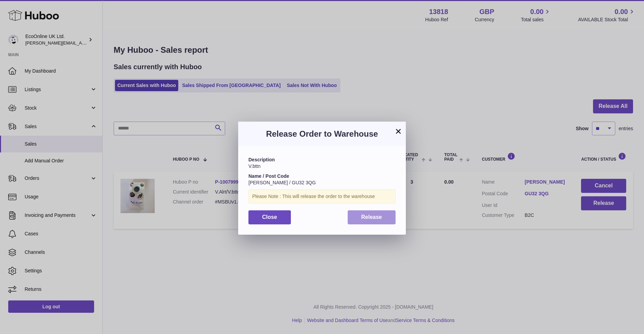 The image size is (644, 334). I want to click on strong: Description, so click(261, 160).